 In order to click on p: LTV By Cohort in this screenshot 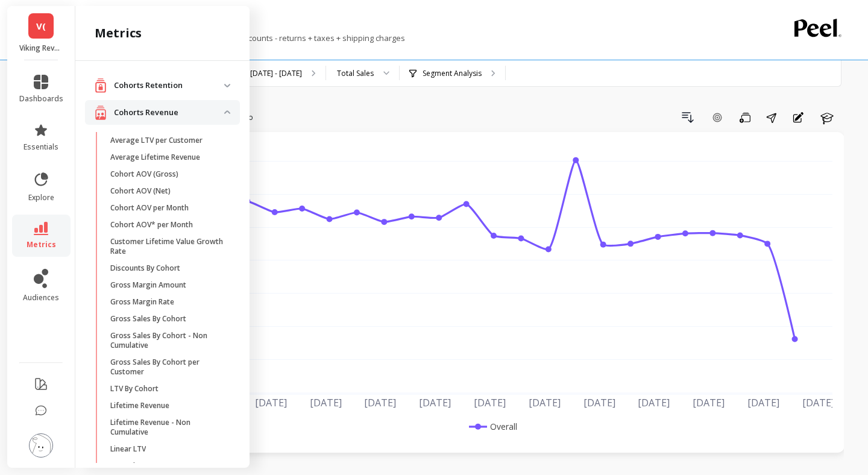, I will do `click(134, 389)`.